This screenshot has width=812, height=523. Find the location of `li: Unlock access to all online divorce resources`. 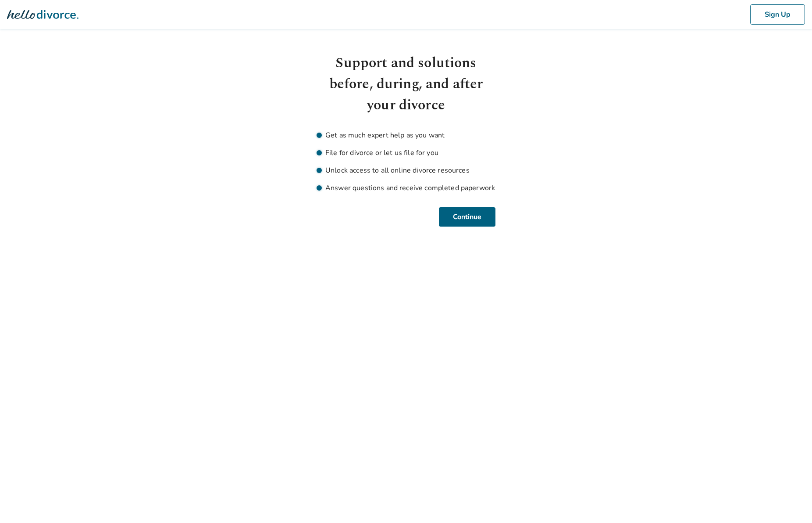

li: Unlock access to all online divorce resources is located at coordinates (406, 170).